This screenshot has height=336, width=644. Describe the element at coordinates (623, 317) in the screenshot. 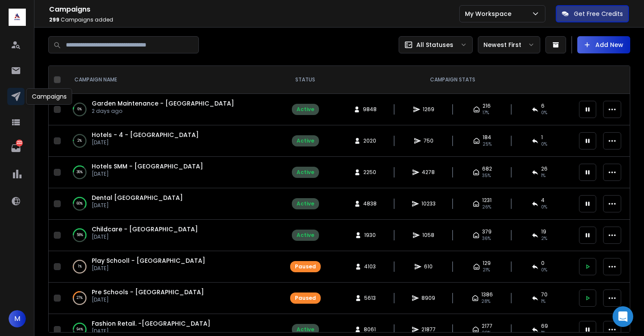

I see `div: Open Intercom Messenger` at that location.